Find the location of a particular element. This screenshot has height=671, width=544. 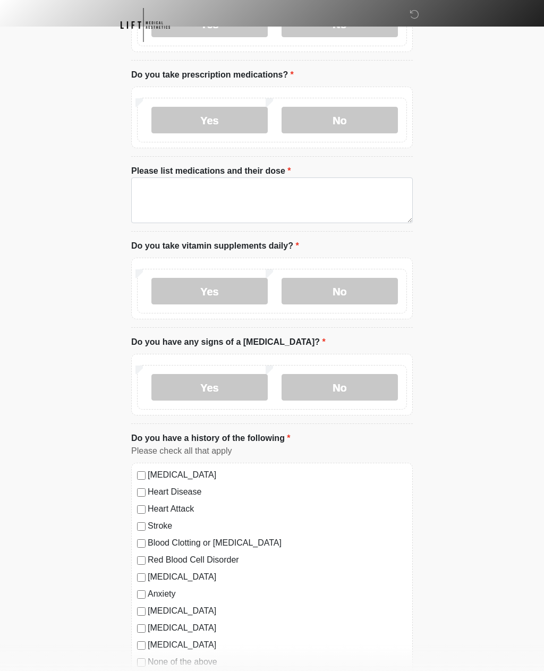

label: Do you have a history of the following is located at coordinates (211, 438).